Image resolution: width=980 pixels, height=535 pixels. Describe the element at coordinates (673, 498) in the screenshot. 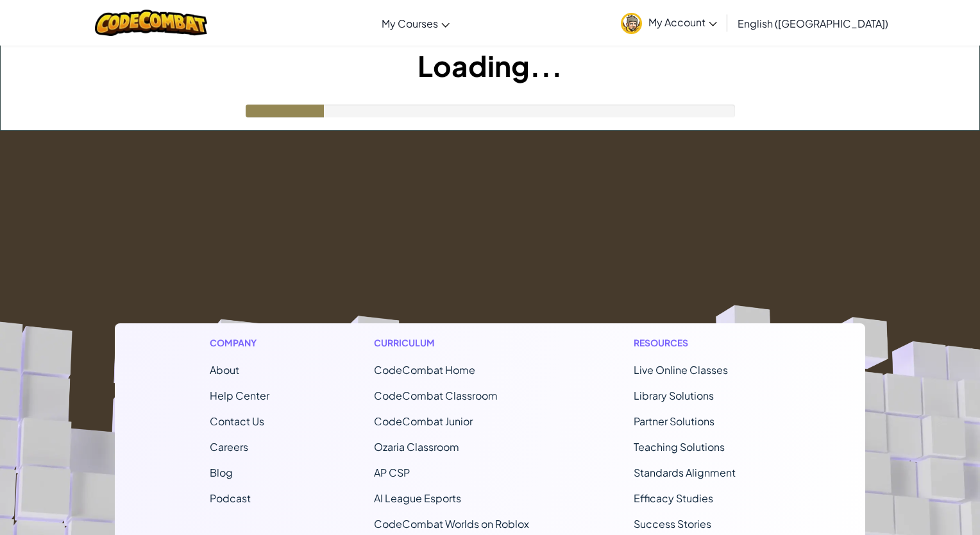

I see `a: Efficacy Studies` at that location.